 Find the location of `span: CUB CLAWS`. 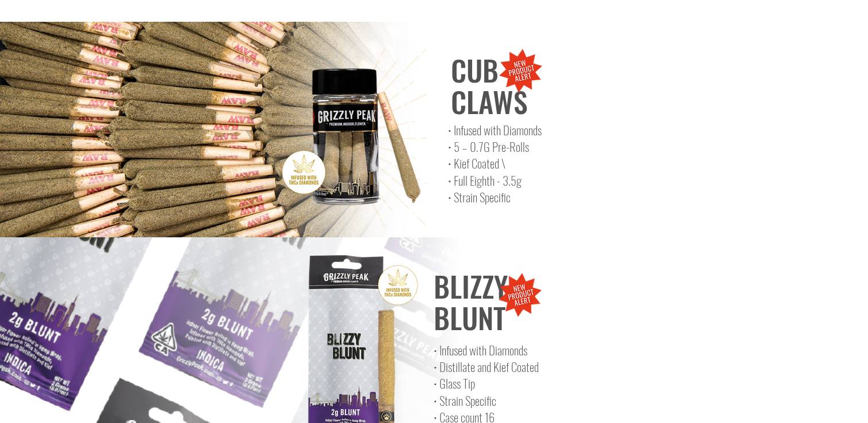

span: CUB CLAWS is located at coordinates (489, 85).